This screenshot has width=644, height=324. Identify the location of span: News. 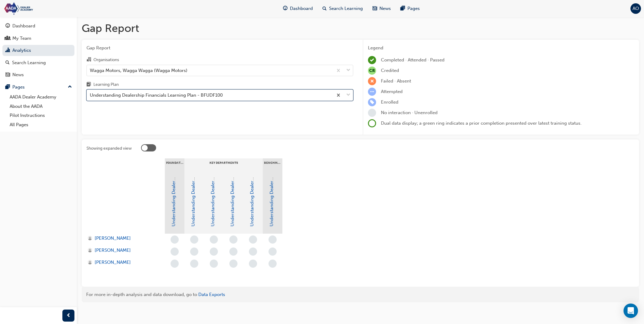
(385, 8).